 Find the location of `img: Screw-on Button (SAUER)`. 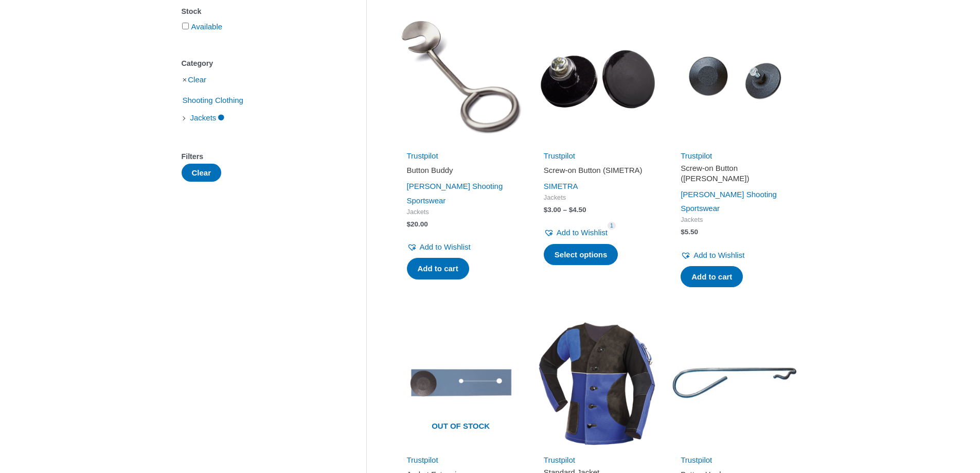

img: Screw-on Button (SAUER) is located at coordinates (735, 80).